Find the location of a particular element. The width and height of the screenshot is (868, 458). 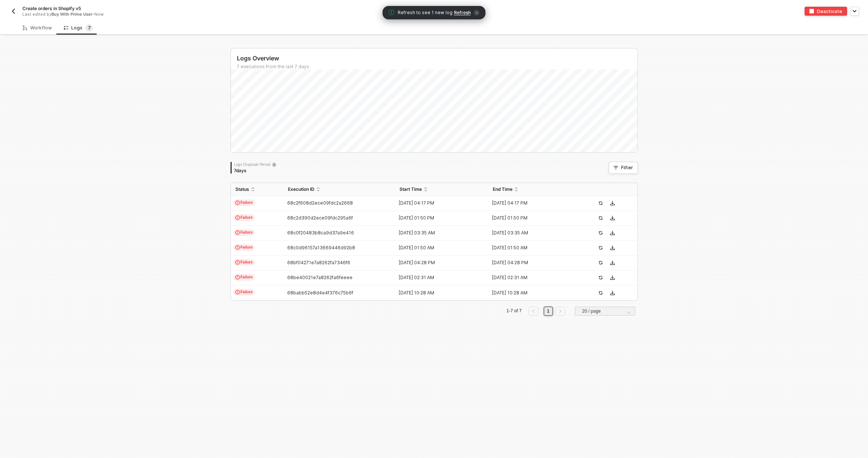

span: 68c2d390d2ece09fdc295a6f is located at coordinates (320, 218).